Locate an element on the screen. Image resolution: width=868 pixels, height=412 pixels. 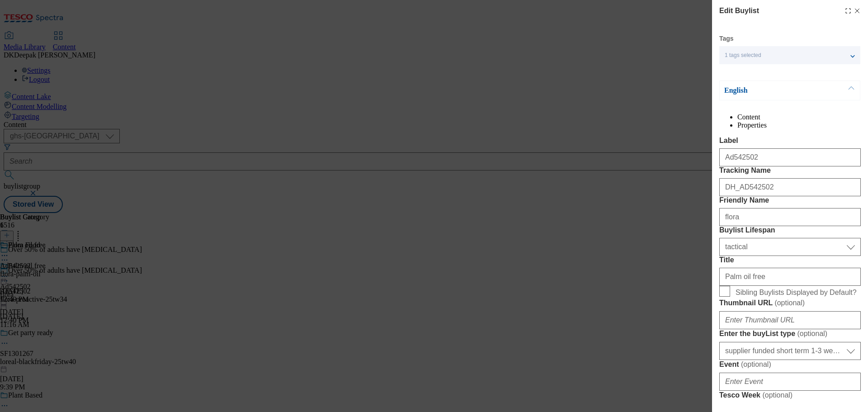
label: Buylist Lifespan is located at coordinates (790, 230).